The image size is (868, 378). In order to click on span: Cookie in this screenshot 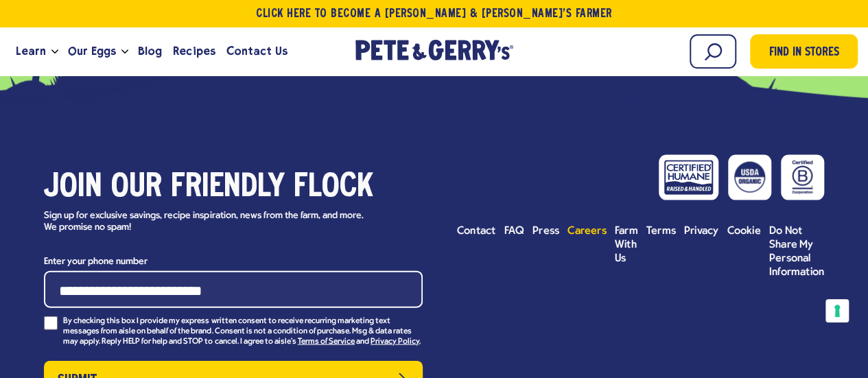, I will do `click(743, 232)`.